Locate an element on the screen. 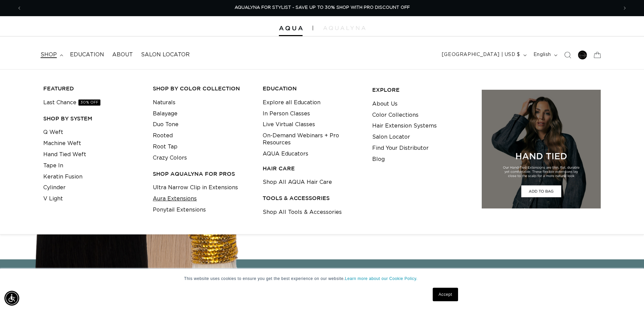  a: Balayage is located at coordinates (165, 114).